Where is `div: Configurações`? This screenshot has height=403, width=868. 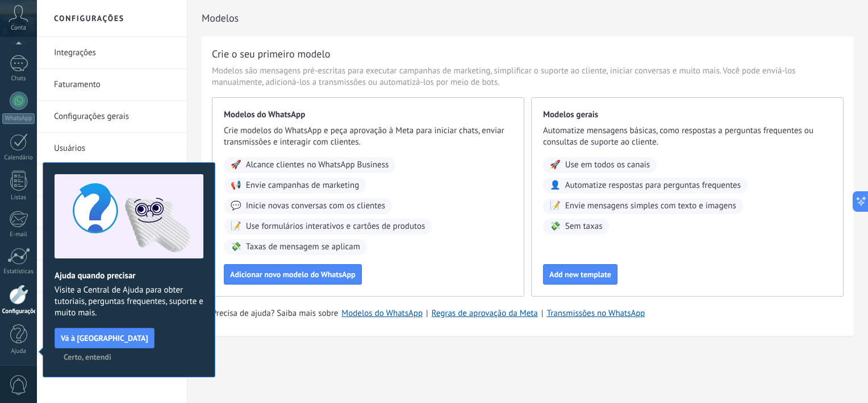
div: Configurações is located at coordinates (19, 311).